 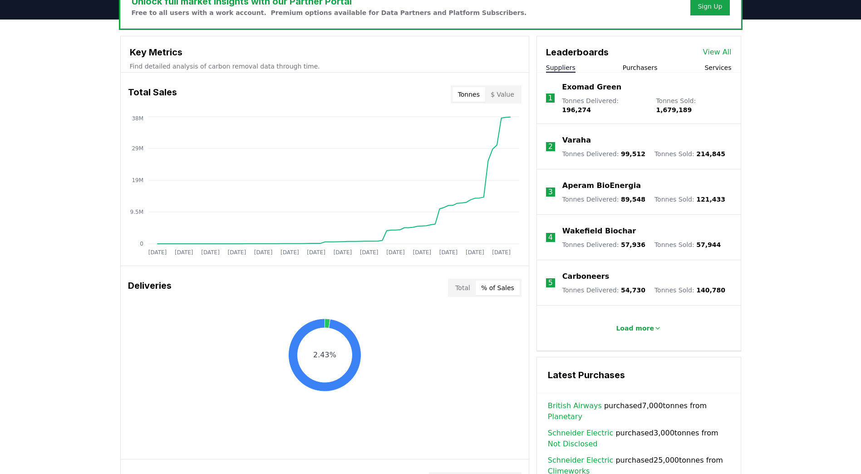 What do you see at coordinates (462, 288) in the screenshot?
I see `button: Total` at bounding box center [462, 288].